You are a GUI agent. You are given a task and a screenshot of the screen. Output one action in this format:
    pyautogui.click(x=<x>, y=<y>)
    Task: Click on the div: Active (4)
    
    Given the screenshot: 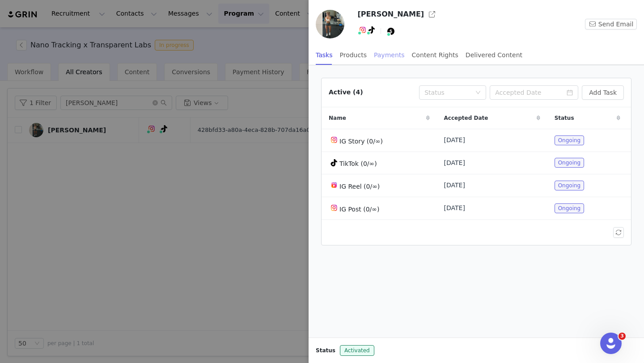 What is the action you would take?
    pyautogui.click(x=346, y=92)
    